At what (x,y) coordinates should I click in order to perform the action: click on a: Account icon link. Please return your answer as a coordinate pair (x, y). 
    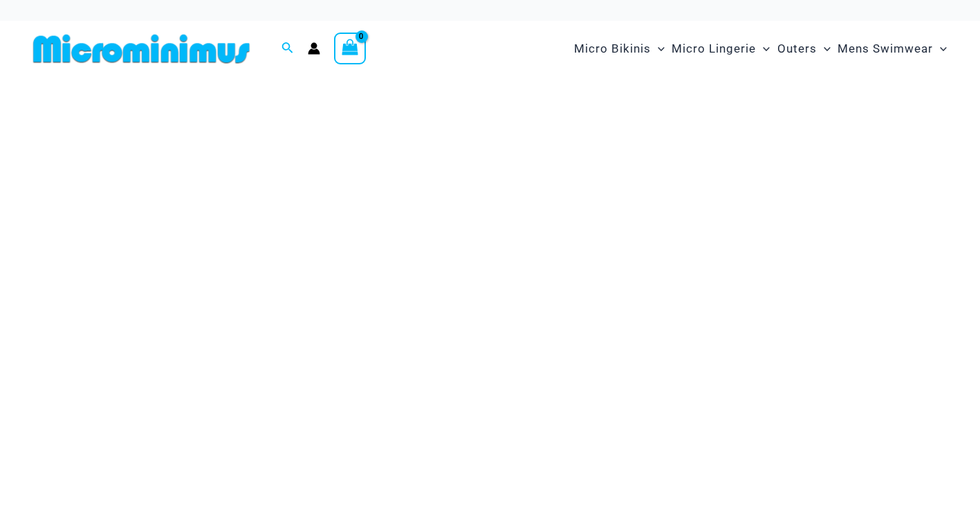
    Looking at the image, I should click on (314, 48).